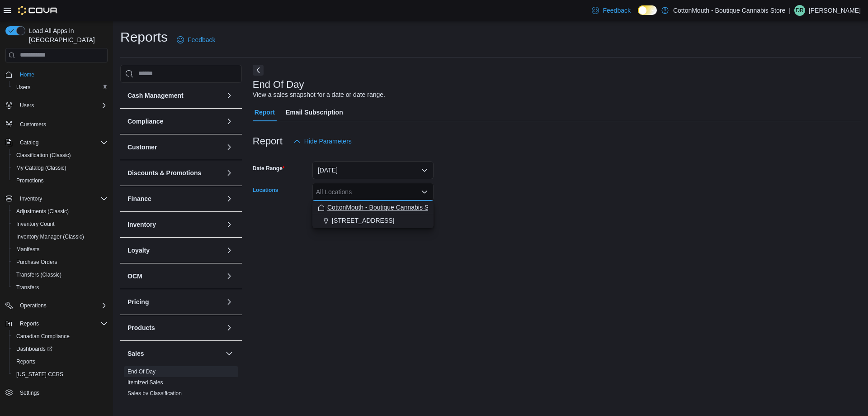 The width and height of the screenshot is (868, 416). What do you see at coordinates (57, 324) in the screenshot?
I see `button: Reports` at bounding box center [57, 324].